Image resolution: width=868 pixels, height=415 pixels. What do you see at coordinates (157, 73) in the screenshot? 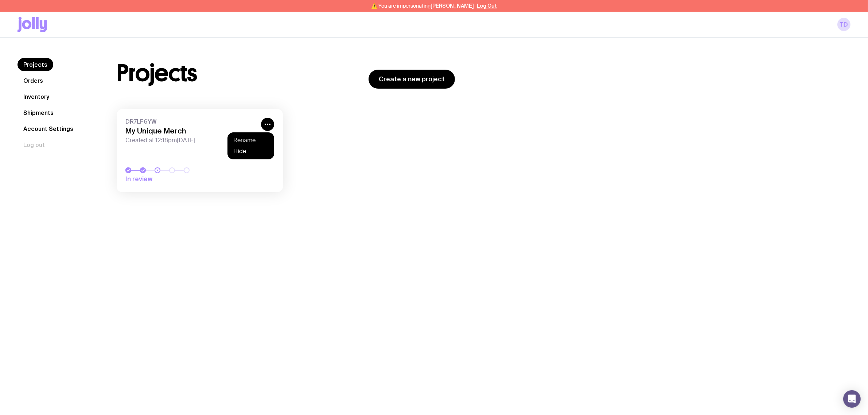
I see `h1: Projects` at bounding box center [157, 73].